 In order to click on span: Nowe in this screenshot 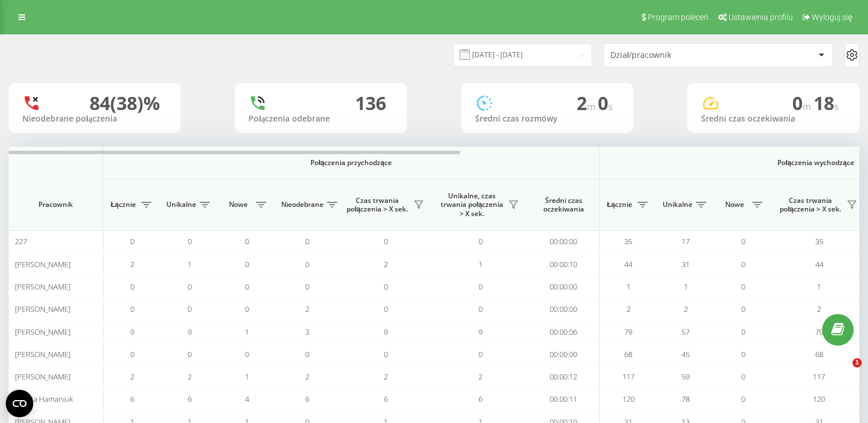, I will do `click(238, 205)`.